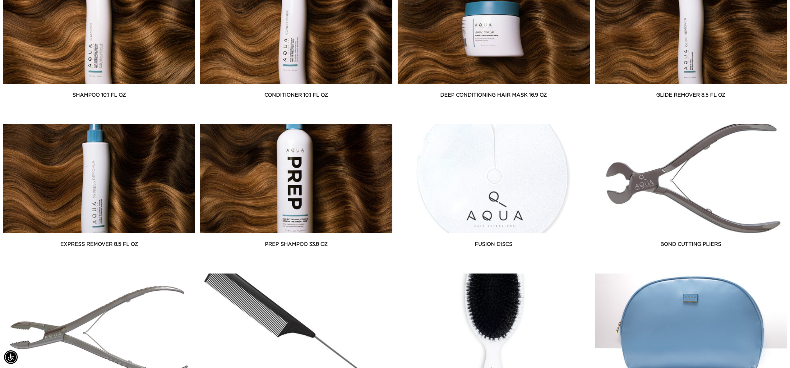  What do you see at coordinates (99, 244) in the screenshot?
I see `a: Express Remover 8.5 fl oz` at bounding box center [99, 244].